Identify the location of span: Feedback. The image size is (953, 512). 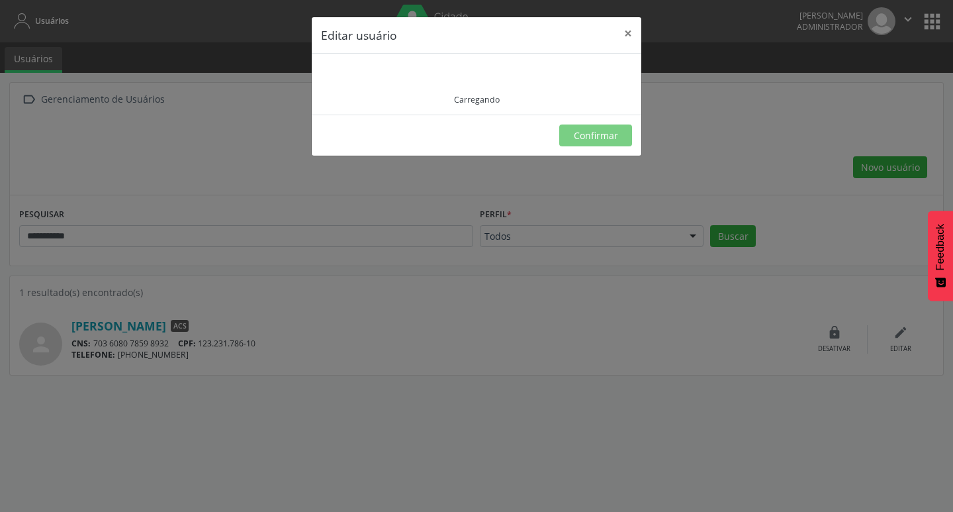
(941, 247).